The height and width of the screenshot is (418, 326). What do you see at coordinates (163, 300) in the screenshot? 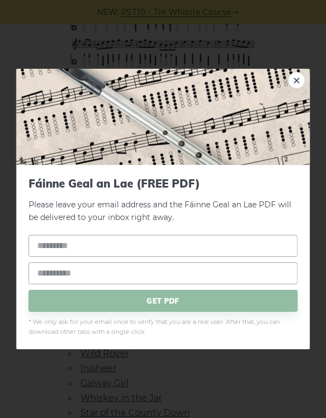
I see `span: GET PDF` at bounding box center [163, 300].